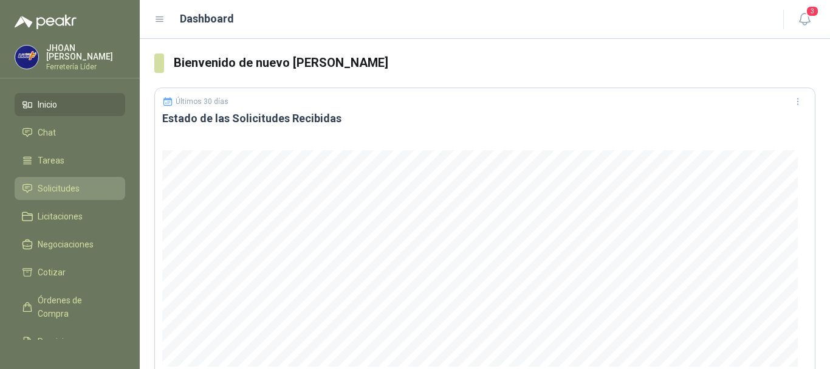  Describe the element at coordinates (47, 133) in the screenshot. I see `span: Chat` at that location.